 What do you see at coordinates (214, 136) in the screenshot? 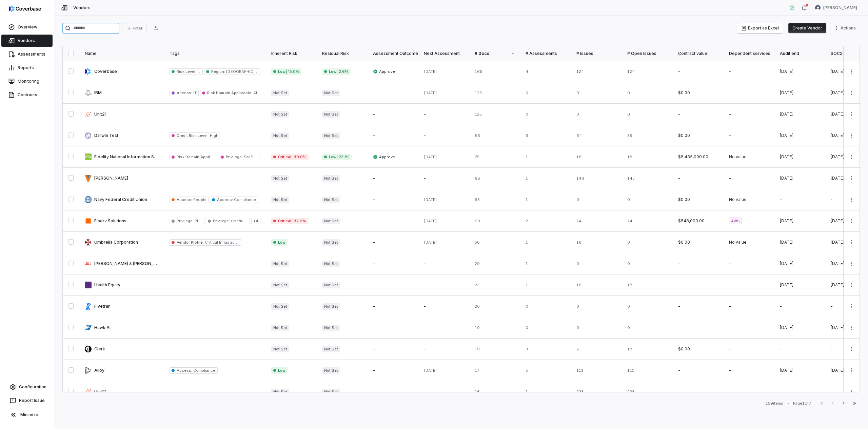
I see `span: High` at bounding box center [214, 136].